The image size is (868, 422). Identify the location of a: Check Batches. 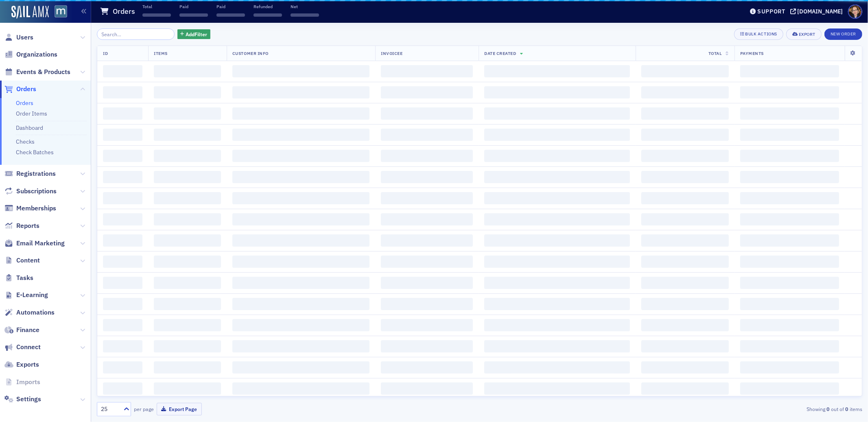
(35, 152).